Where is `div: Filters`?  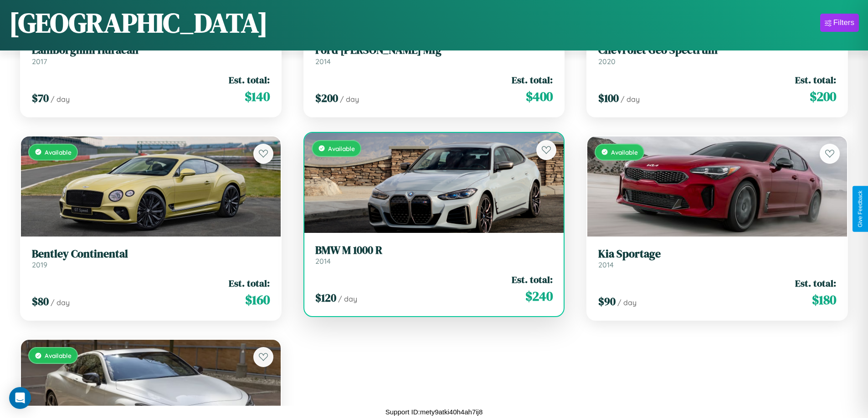
div: Filters is located at coordinates (844, 23).